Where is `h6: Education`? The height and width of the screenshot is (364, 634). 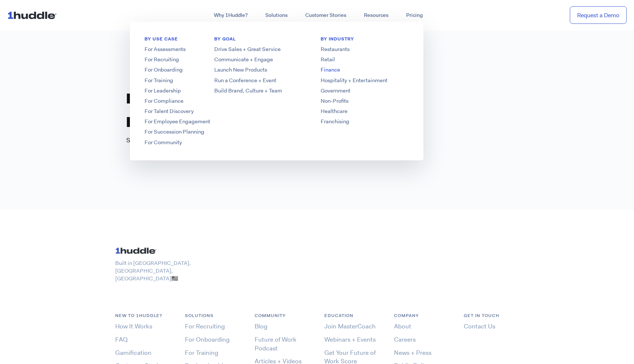
h6: Education is located at coordinates (352, 316).